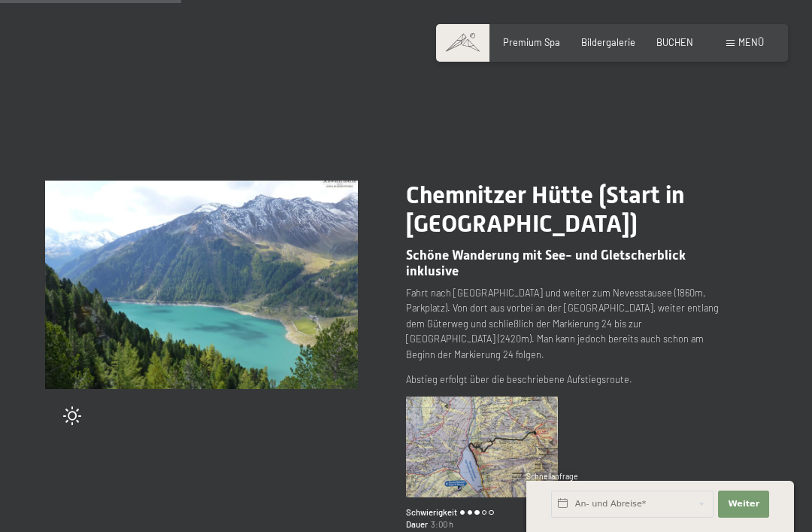 This screenshot has height=532, width=812. I want to click on span: Premium Spa, so click(532, 42).